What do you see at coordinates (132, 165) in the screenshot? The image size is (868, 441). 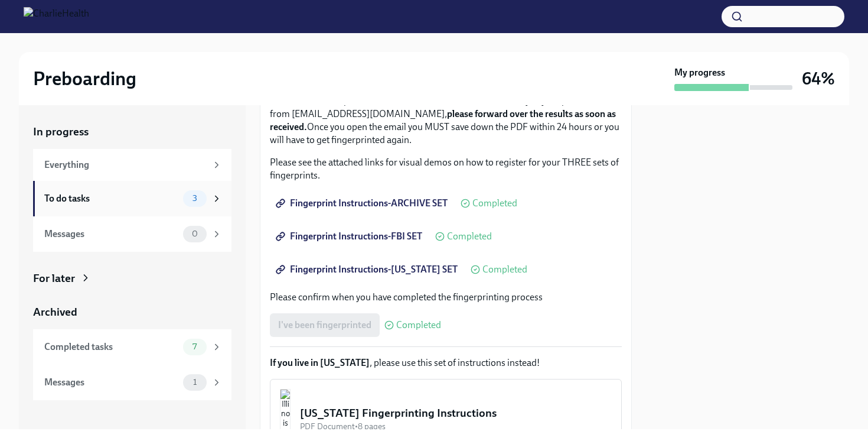 I see `a: Everything` at bounding box center [132, 165].